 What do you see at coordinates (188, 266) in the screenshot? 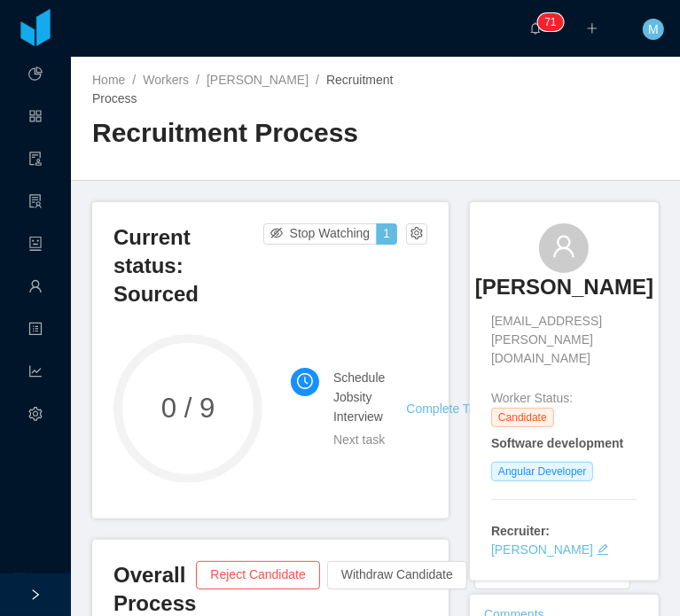
I see `h3: Current status: Sourced` at bounding box center [188, 266].